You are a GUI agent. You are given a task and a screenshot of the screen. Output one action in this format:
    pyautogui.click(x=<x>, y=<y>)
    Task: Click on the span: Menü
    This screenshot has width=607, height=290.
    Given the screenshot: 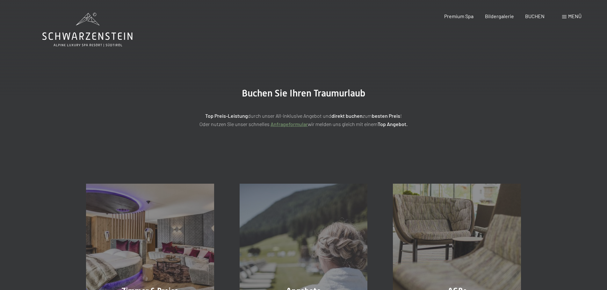 What is the action you would take?
    pyautogui.click(x=575, y=16)
    